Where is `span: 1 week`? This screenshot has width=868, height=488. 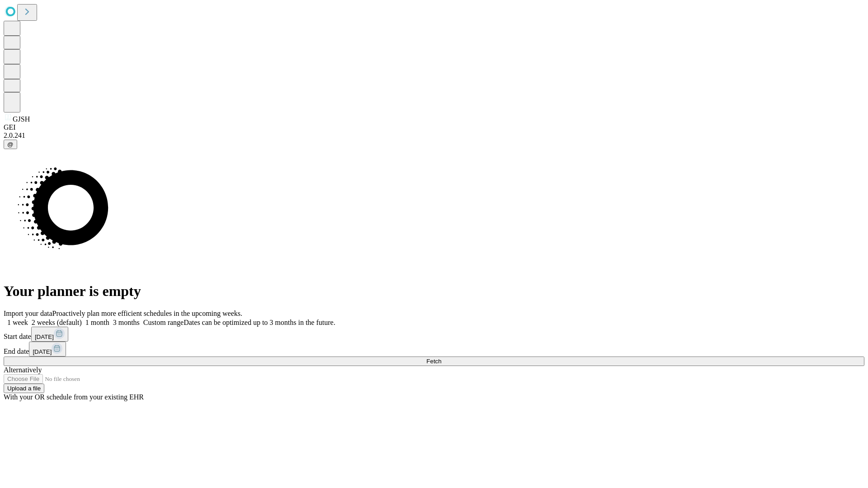 span: 1 week is located at coordinates (17, 322).